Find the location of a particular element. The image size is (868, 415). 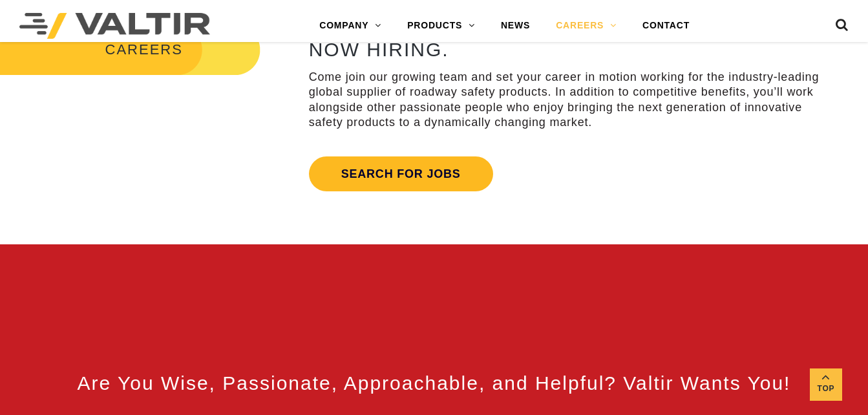

a: COMPANY is located at coordinates (351, 26).